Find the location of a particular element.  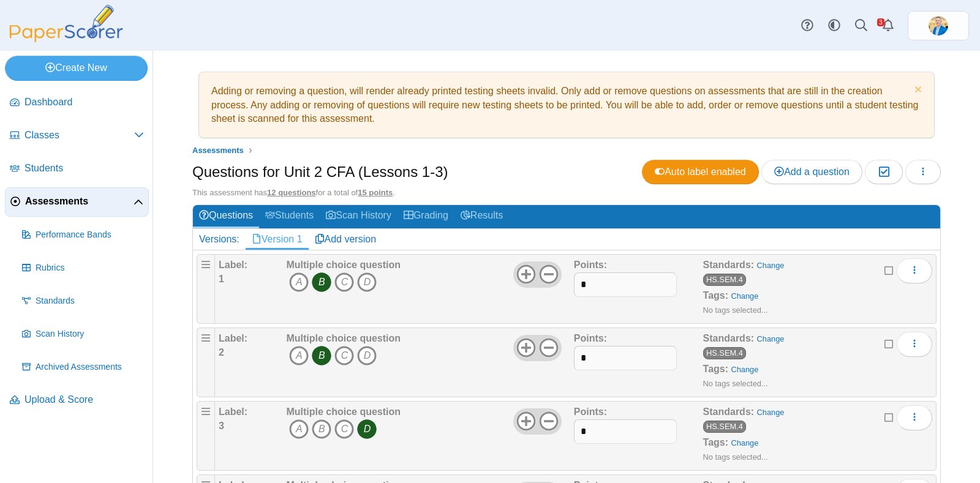

a: Auto label enabled is located at coordinates (700, 172).